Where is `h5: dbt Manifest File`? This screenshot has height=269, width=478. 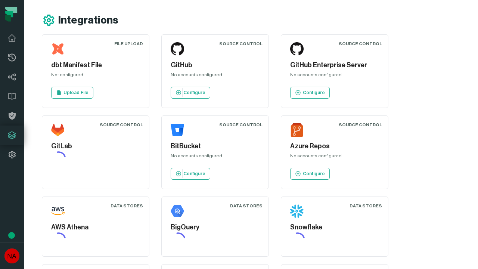 h5: dbt Manifest File is located at coordinates (96, 65).